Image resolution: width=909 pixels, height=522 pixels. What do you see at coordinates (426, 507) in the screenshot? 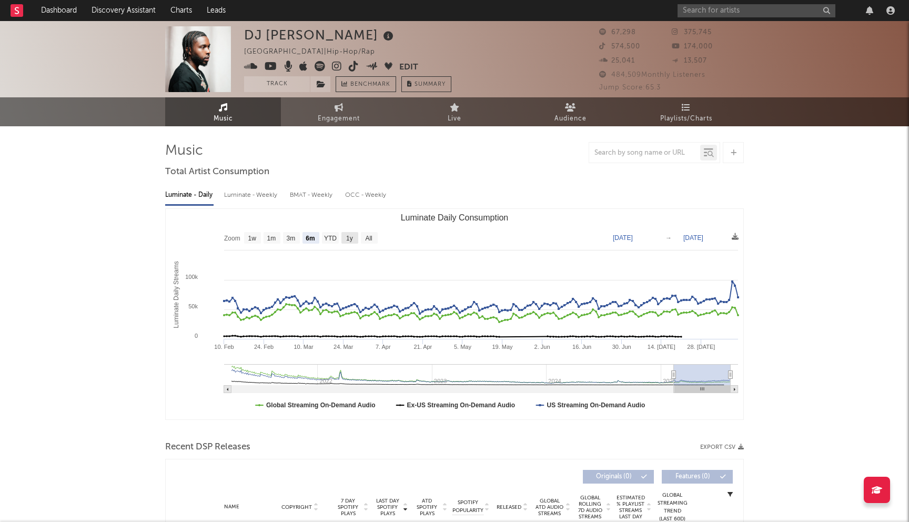
I see `span: ATD Spotify Plays` at bounding box center [426, 507].